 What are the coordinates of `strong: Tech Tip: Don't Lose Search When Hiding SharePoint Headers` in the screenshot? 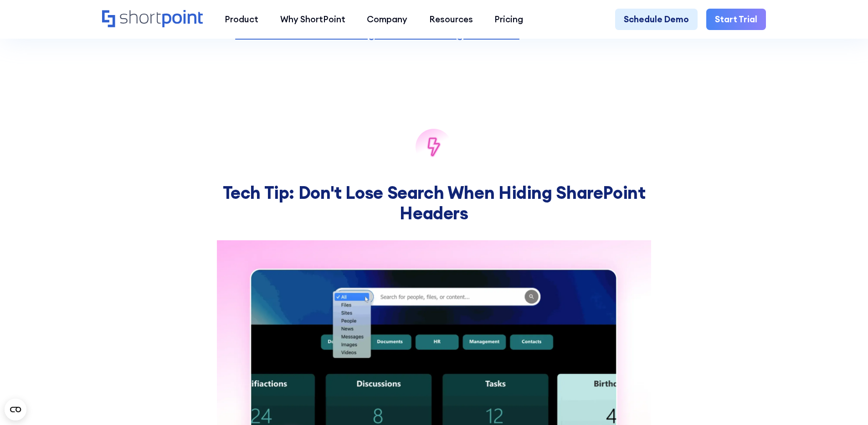 It's located at (434, 202).